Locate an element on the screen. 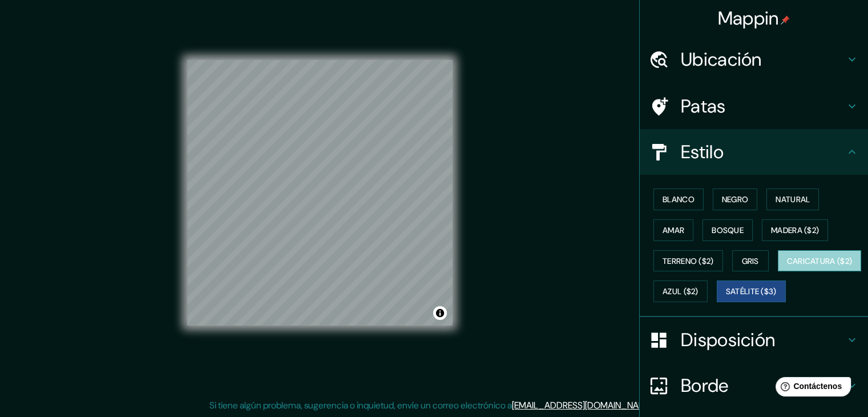  font: Madera ($2) is located at coordinates (795, 230).